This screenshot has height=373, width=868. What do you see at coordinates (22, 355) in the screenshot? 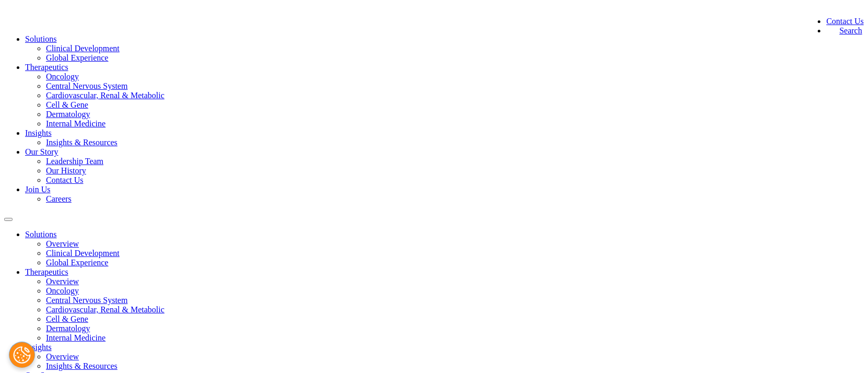
I see `button: Cookies Settings` at bounding box center [22, 355].